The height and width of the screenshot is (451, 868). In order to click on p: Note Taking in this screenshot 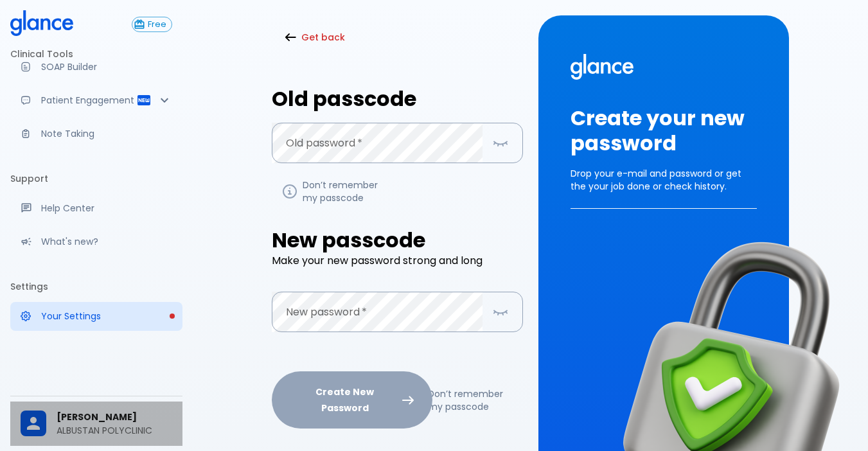, I will do `click(107, 134)`.